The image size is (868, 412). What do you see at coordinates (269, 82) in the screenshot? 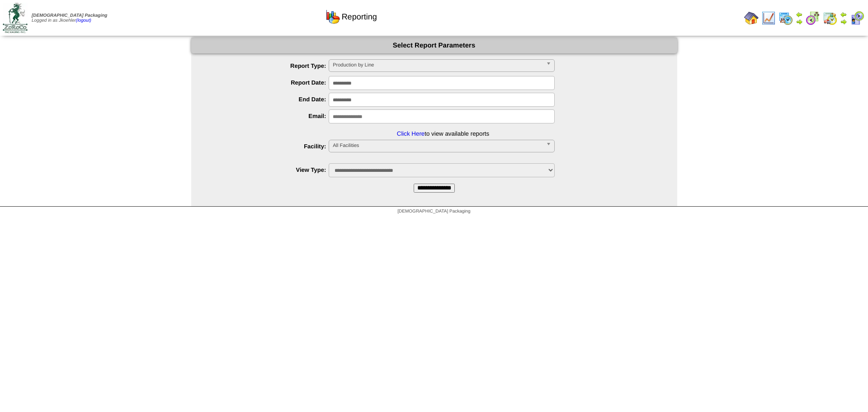
I see `label: Report Date:` at bounding box center [269, 82].